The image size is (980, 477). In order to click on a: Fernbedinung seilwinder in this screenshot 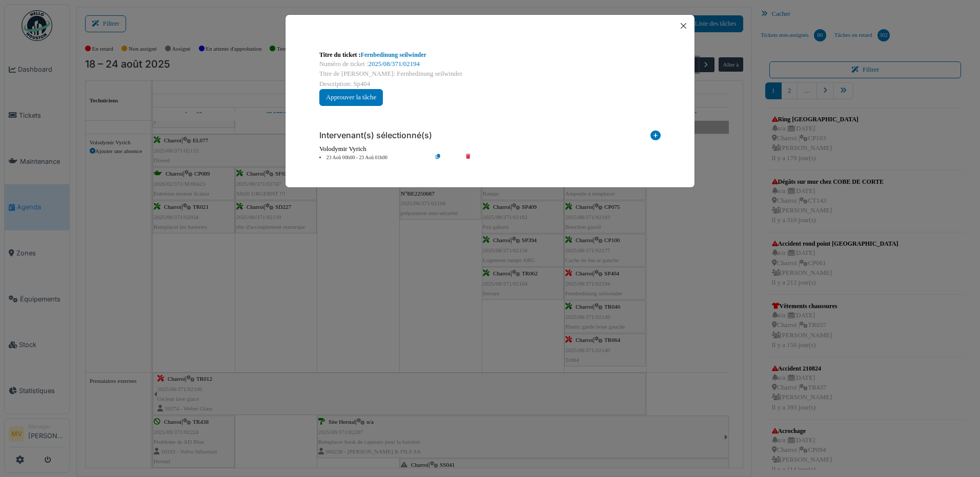, I will do `click(394, 54)`.